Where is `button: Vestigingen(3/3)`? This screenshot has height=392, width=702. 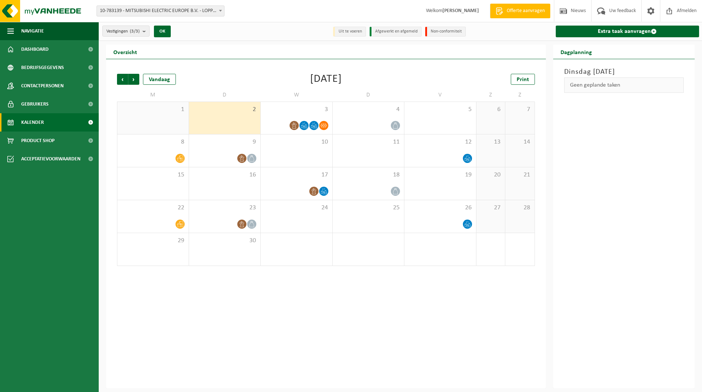
button: Vestigingen(3/3) is located at coordinates (126, 31).